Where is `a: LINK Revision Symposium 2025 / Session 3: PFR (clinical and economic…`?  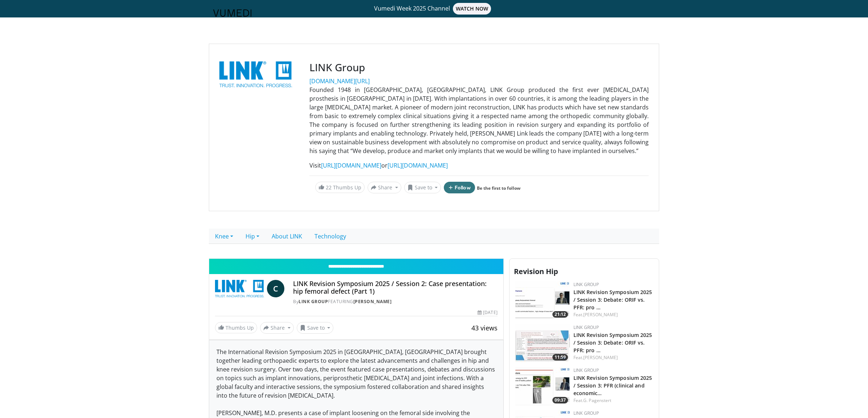
a: LINK Revision Symposium 2025 / Session 3: PFR (clinical and economic… is located at coordinates (613, 385).